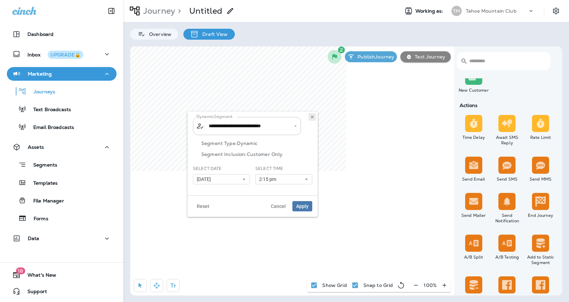  I want to click on p: Segments, so click(42, 166).